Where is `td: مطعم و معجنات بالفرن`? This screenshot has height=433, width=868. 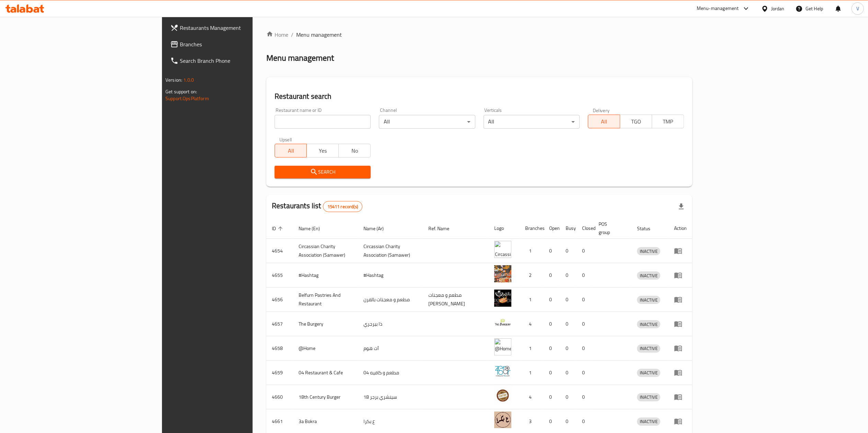
td: مطعم و معجنات بالفرن is located at coordinates (390, 299).